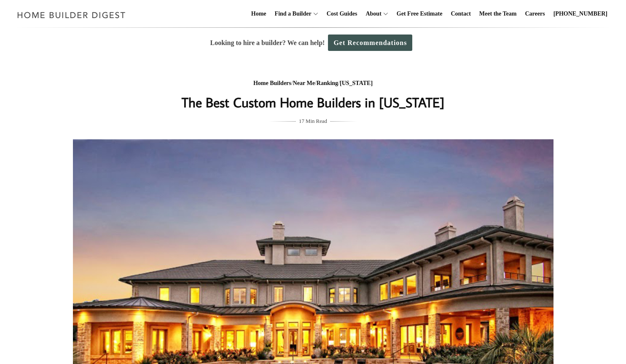 The image size is (626, 364). What do you see at coordinates (420, 14) in the screenshot?
I see `a: Get Free Estimate` at bounding box center [420, 14].